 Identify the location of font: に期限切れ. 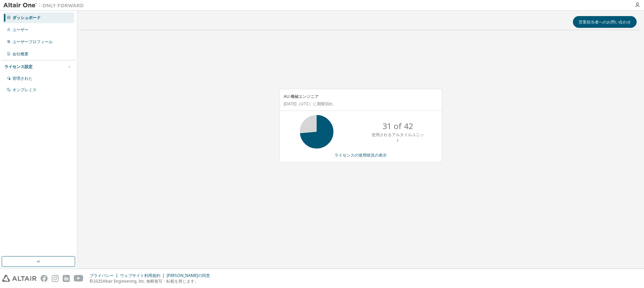
(323, 104).